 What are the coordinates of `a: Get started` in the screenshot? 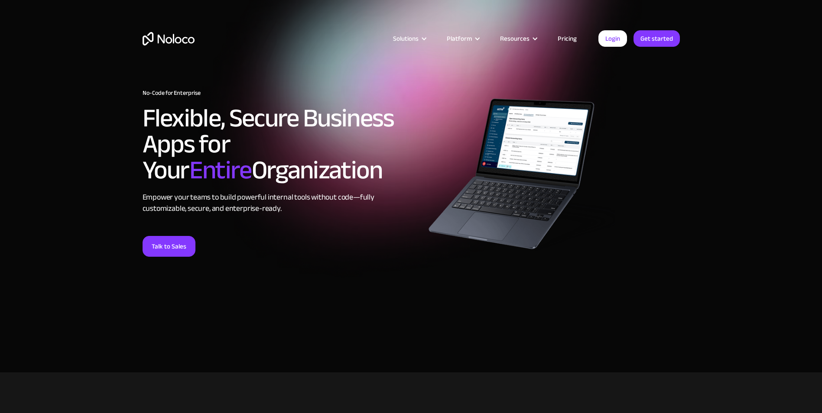 It's located at (656, 39).